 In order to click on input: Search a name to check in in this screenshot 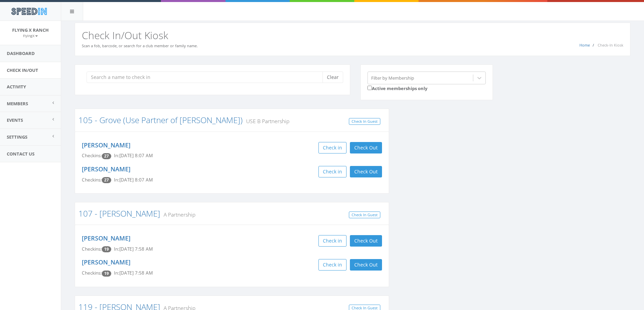, I will do `click(207, 77)`.